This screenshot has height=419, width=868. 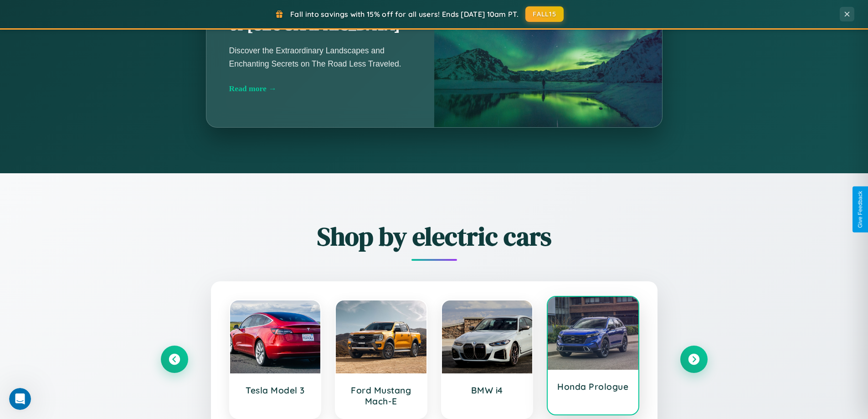 What do you see at coordinates (320, 88) in the screenshot?
I see `div: Read more →` at bounding box center [320, 88].